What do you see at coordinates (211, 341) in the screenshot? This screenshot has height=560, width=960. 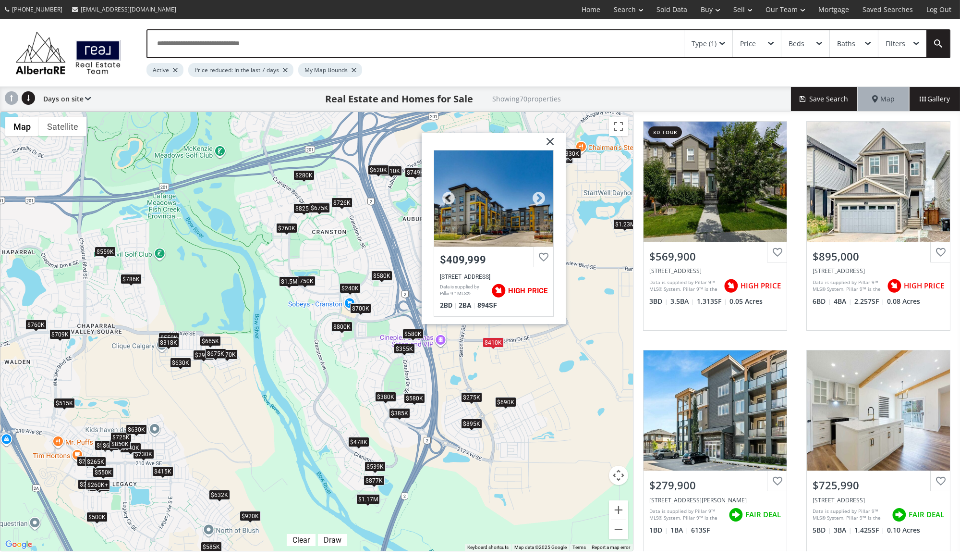 I see `div: $665K` at bounding box center [211, 341].